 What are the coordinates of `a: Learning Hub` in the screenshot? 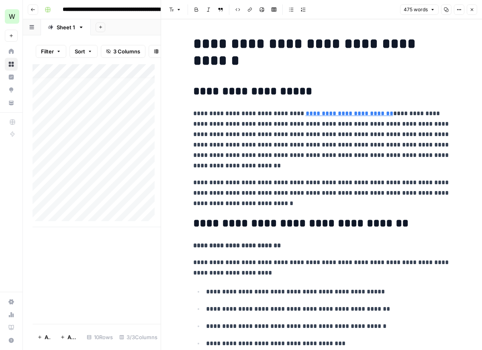 It's located at (11, 328).